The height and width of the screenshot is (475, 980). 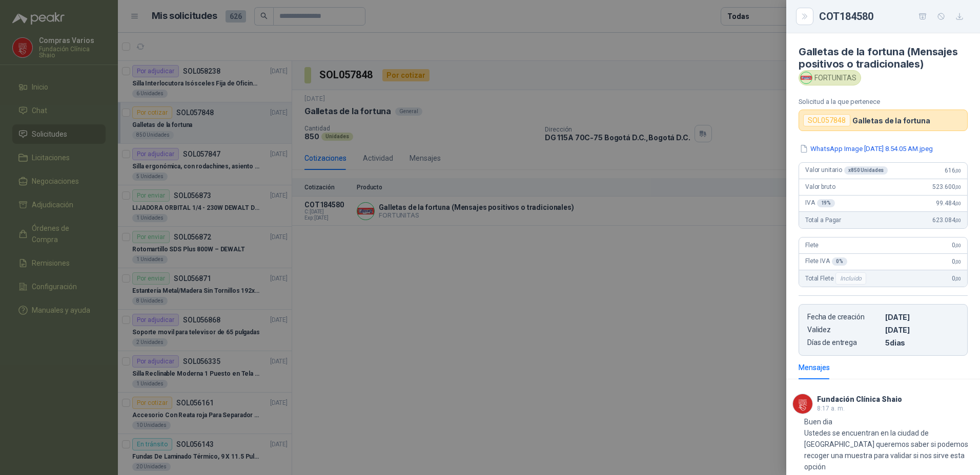 I want to click on span: 616, so click(x=953, y=171).